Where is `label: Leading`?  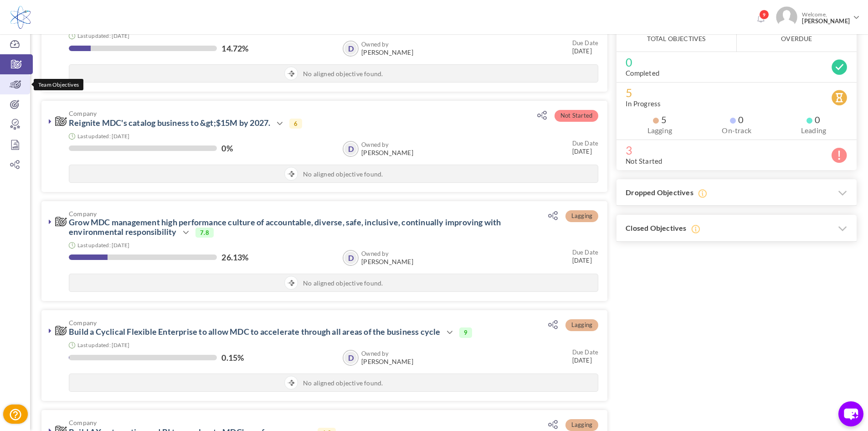
label: Leading is located at coordinates (814, 130).